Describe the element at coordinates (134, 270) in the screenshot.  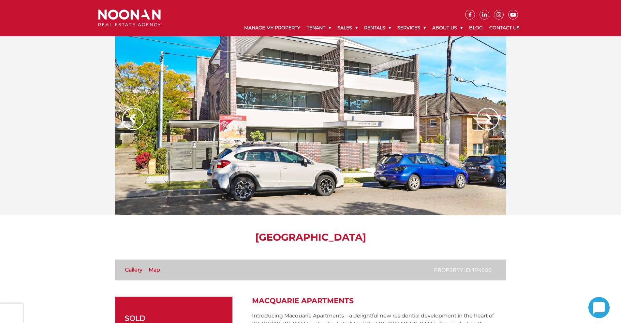
I see `a: Gallery` at that location.